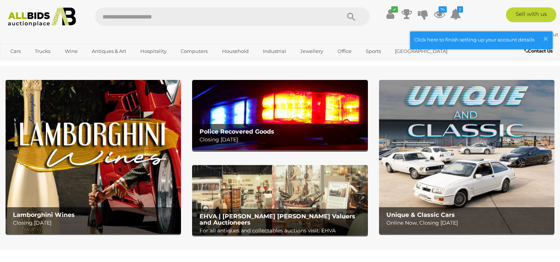  What do you see at coordinates (345, 51) in the screenshot?
I see `a: Office` at bounding box center [345, 51].